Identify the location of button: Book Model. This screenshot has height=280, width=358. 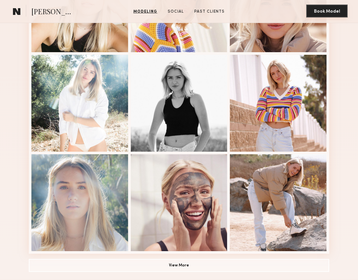
(327, 11).